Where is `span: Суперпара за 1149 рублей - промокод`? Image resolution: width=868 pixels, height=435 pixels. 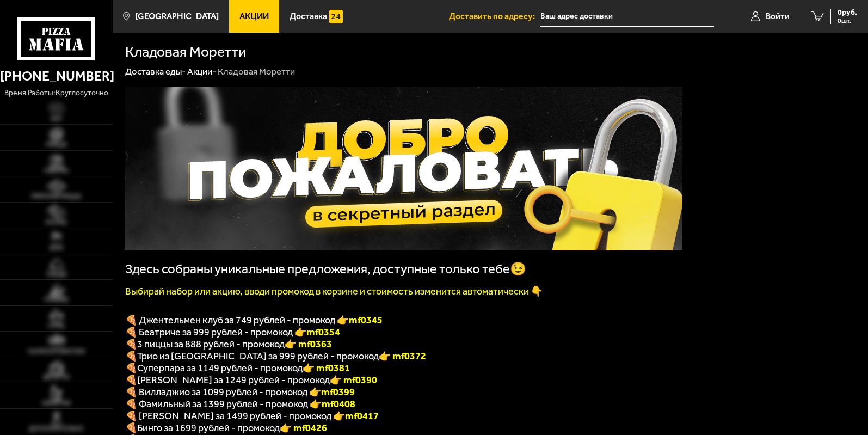 span: Суперпара за 1149 рублей - промокод is located at coordinates (220, 368).